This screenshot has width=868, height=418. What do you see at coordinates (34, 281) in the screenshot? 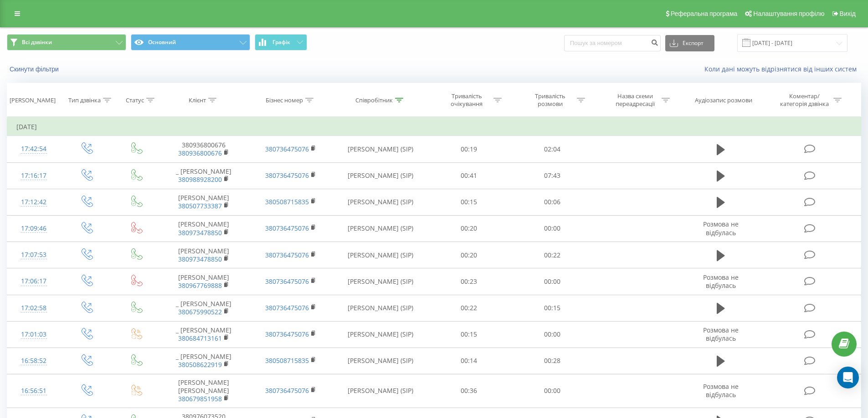
I see `div: 17:06:17` at bounding box center [34, 281].